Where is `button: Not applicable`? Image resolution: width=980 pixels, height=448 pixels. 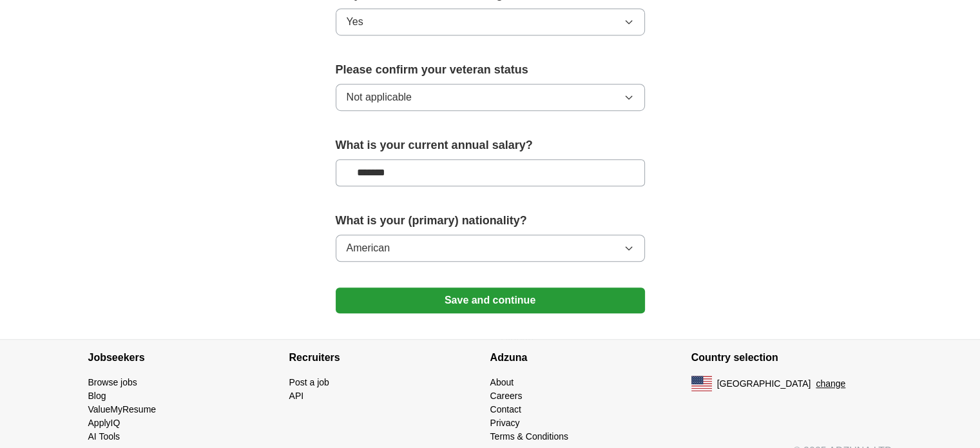 button: Not applicable is located at coordinates (490, 97).